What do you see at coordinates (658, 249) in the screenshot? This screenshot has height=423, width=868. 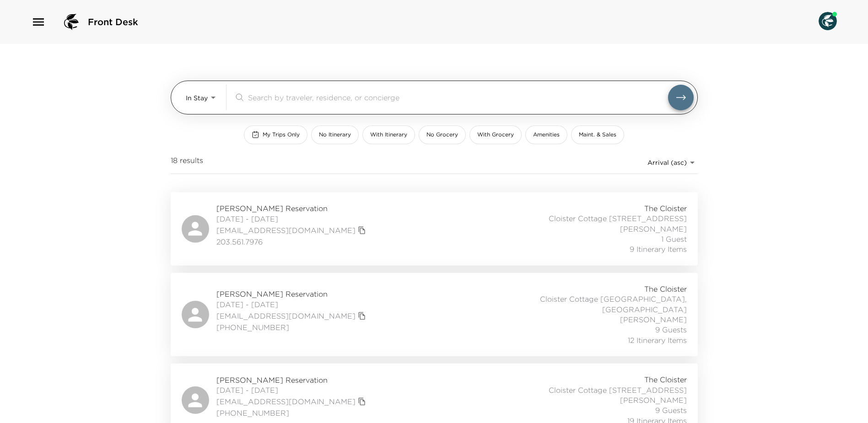 I see `span: 9 Itinerary Items` at bounding box center [658, 249].